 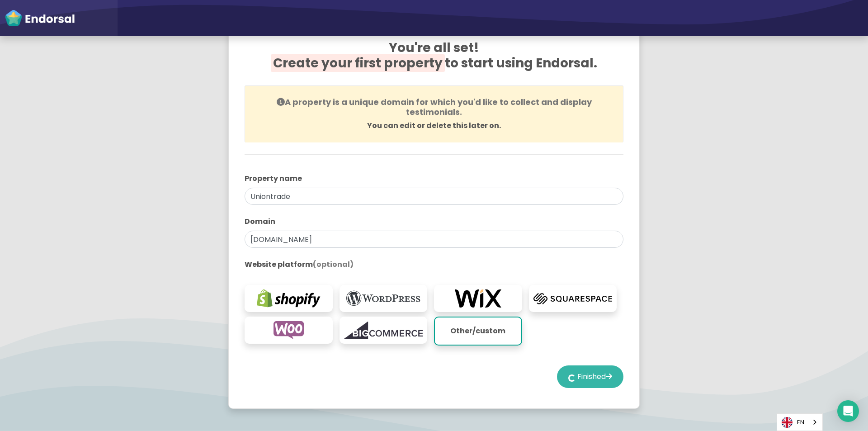 What do you see at coordinates (434, 222) in the screenshot?
I see `label: Domain` at bounding box center [434, 222].